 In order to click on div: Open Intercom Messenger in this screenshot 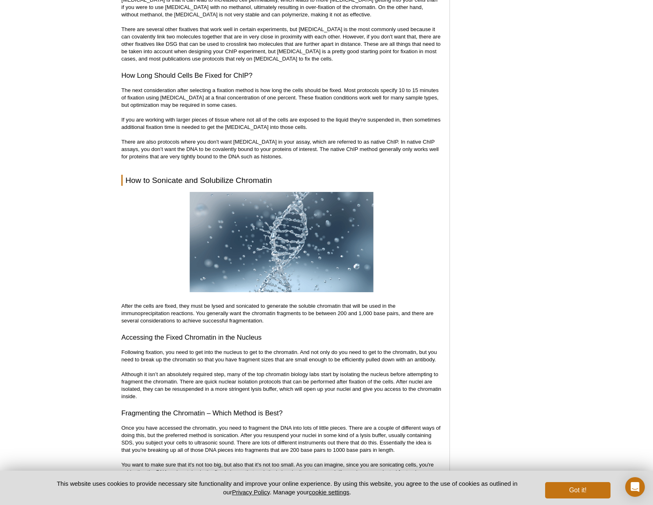, I will do `click(635, 487)`.